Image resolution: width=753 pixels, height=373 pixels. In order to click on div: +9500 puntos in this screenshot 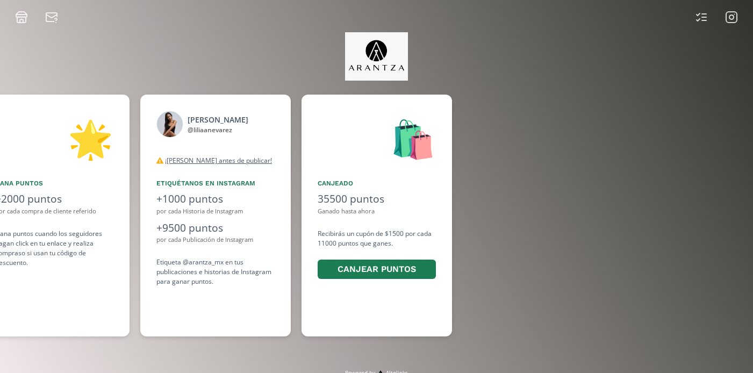, I will do `click(216, 228)`.